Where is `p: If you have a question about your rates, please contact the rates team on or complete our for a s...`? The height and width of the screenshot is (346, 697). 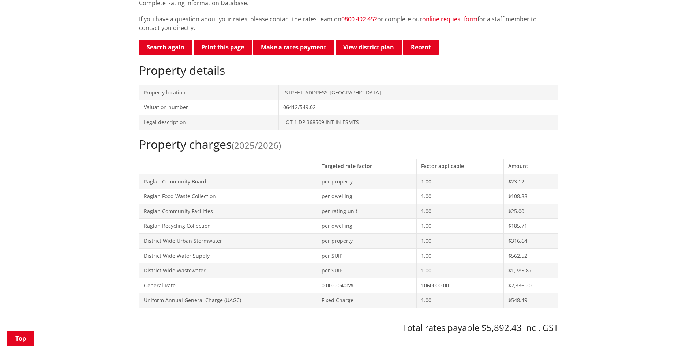 p: If you have a question about your rates, please contact the rates team on or complete our for a s... is located at coordinates (349, 23).